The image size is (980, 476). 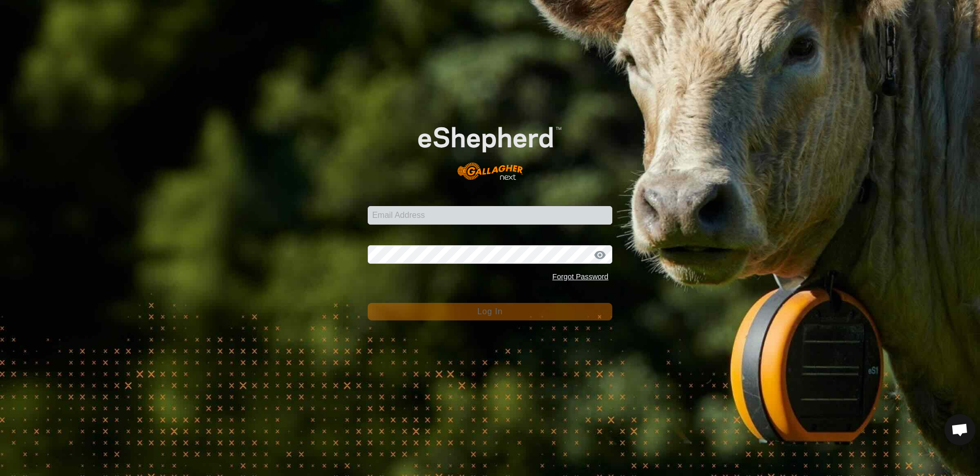 What do you see at coordinates (490, 215) in the screenshot?
I see `input: Email Address` at bounding box center [490, 215].